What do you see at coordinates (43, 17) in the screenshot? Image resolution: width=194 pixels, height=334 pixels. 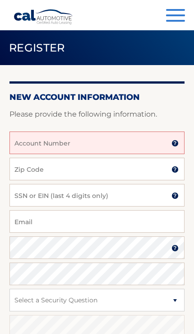 I see `a: Cal Automotive` at bounding box center [43, 17].